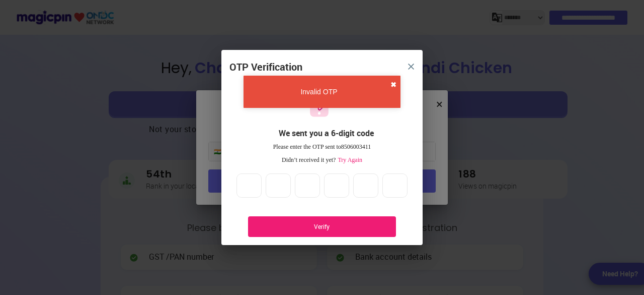 This screenshot has height=295, width=644. I want to click on span: Try Again, so click(348, 160).